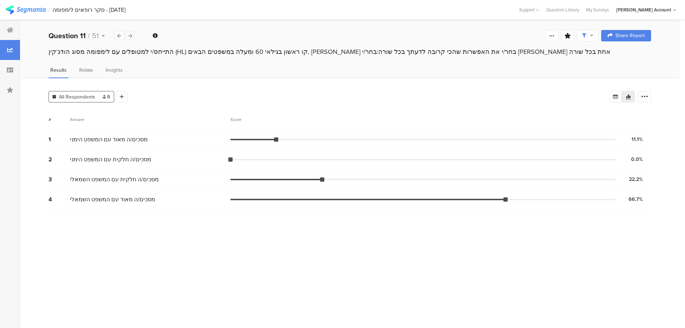 The image size is (685, 328). I want to click on span: מסכים/ה מאוד עם המשפט השמאלי, so click(112, 199).